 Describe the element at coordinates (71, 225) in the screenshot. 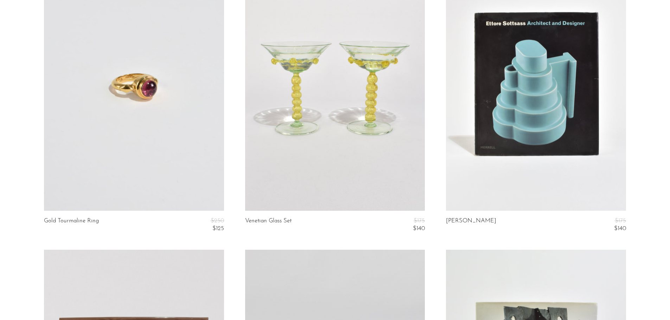

I see `a: Gold Tourmaline Ring` at that location.